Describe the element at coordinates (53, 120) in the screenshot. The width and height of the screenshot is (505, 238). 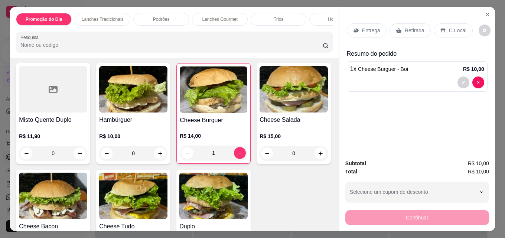
I see `h4: Misto Quente Duplo` at that location.